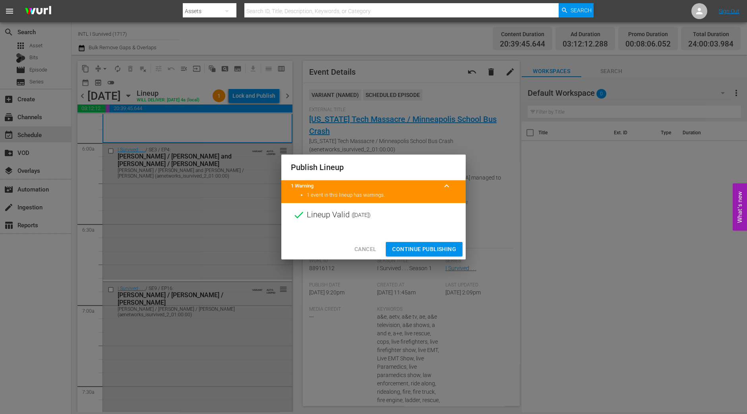  Describe the element at coordinates (365, 249) in the screenshot. I see `button: Cancel` at that location.